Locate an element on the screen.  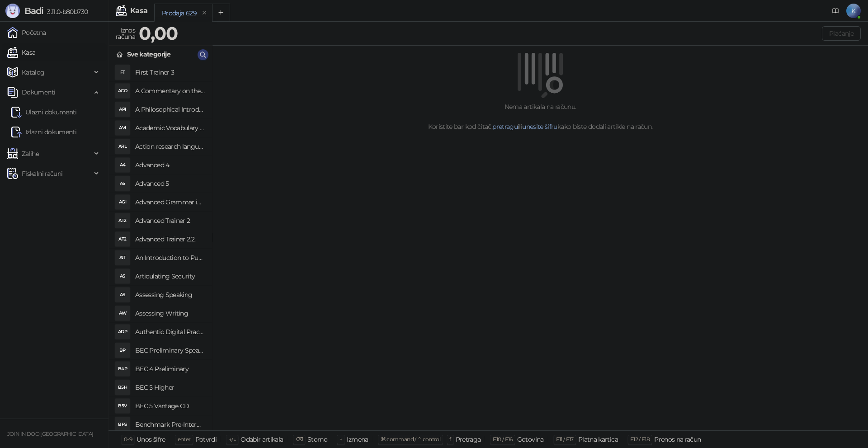
h4: BEC 4 Preliminary is located at coordinates (170, 370).